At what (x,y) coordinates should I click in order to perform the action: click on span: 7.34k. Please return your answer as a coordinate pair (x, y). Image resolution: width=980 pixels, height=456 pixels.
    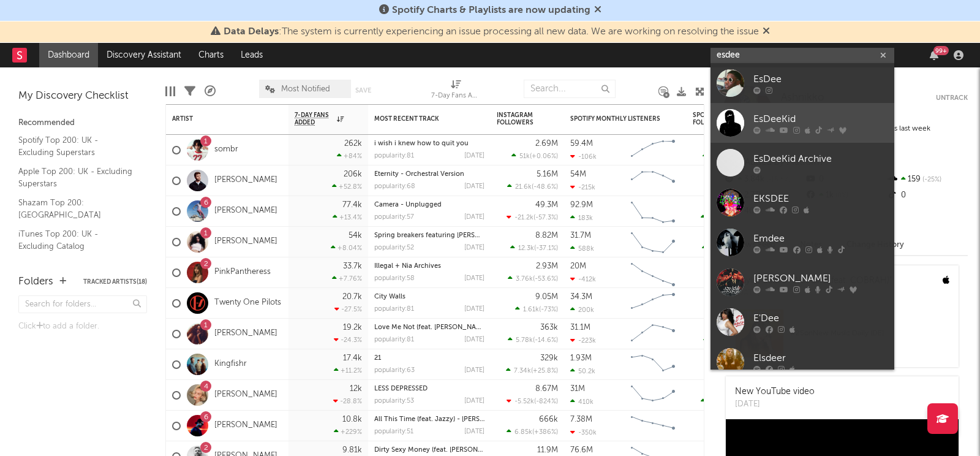
    Looking at the image, I should click on (522, 371).